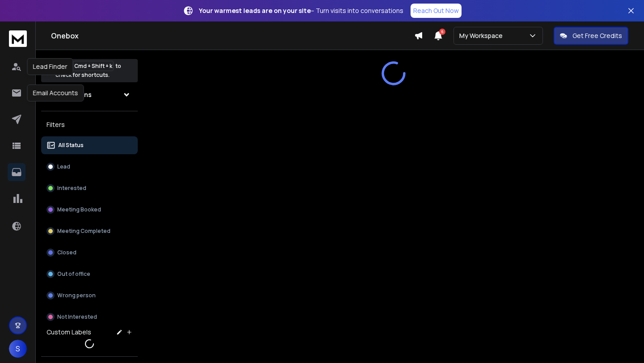 Image resolution: width=644 pixels, height=363 pixels. Describe the element at coordinates (79, 210) in the screenshot. I see `p: Meeting Booked` at that location.